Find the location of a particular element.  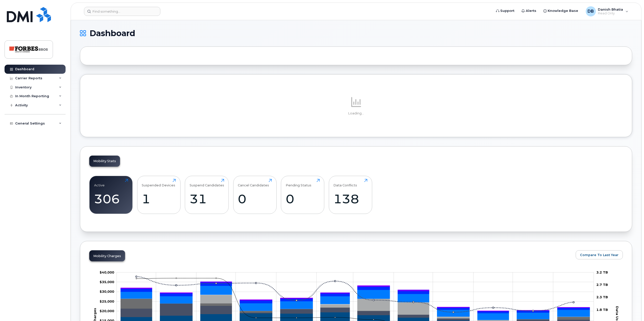

tspan: $25,000 is located at coordinates (107, 301).